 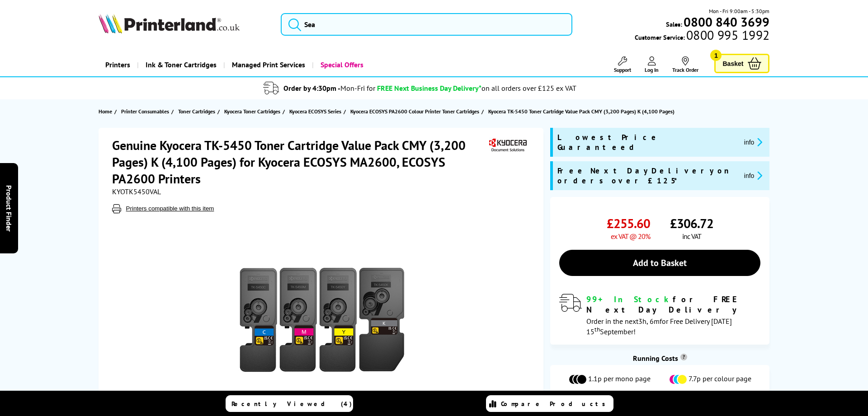 I want to click on a: Managed Print Services, so click(x=268, y=65).